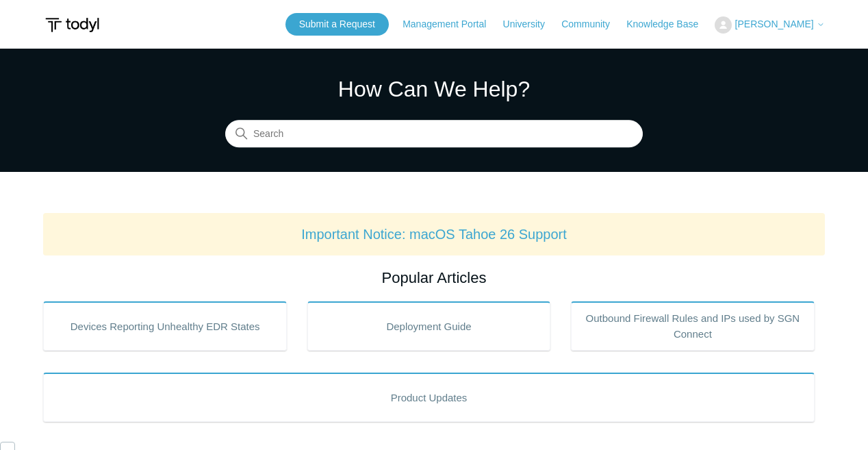 Image resolution: width=868 pixels, height=450 pixels. Describe the element at coordinates (530, 24) in the screenshot. I see `a: University` at that location.